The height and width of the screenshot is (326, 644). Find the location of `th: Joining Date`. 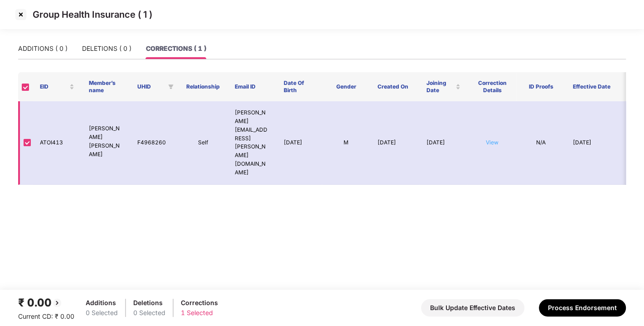

th: Joining Date is located at coordinates (444, 87).